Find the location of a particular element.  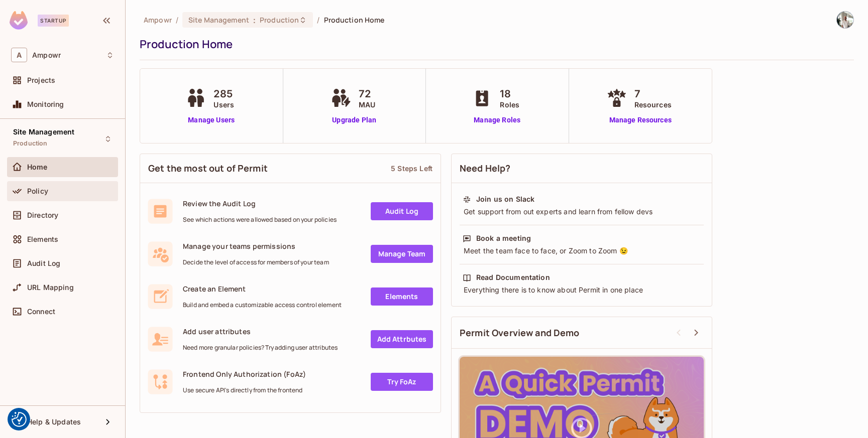

span: Roles is located at coordinates (509, 105).